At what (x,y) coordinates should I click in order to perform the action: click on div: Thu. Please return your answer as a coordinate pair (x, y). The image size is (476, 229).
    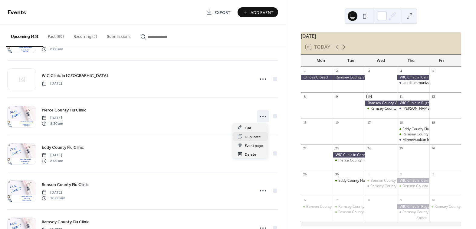
    Looking at the image, I should click on (411, 60).